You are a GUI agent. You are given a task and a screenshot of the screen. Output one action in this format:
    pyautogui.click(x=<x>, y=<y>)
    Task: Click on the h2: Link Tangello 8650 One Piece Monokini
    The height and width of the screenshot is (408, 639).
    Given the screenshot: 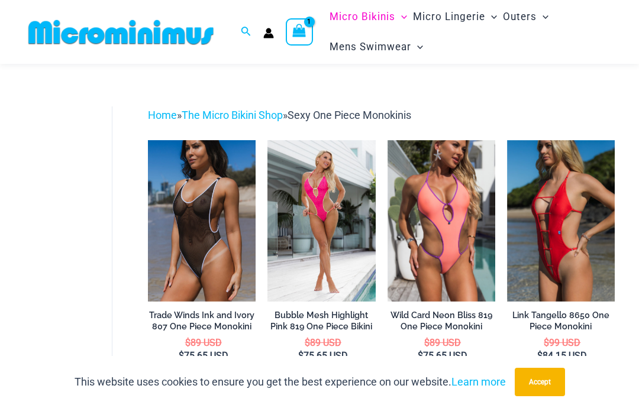 What is the action you would take?
    pyautogui.click(x=561, y=321)
    